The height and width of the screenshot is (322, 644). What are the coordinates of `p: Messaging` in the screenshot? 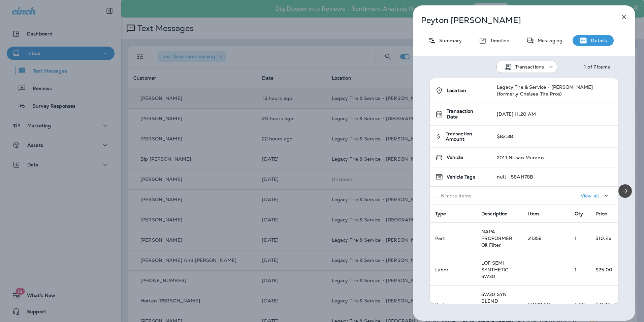 It's located at (548, 40).